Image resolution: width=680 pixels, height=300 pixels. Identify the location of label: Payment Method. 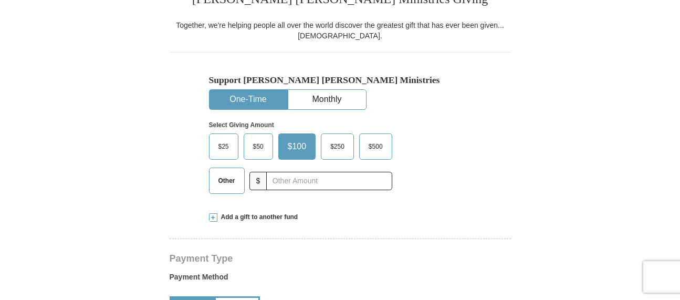
(340, 279).